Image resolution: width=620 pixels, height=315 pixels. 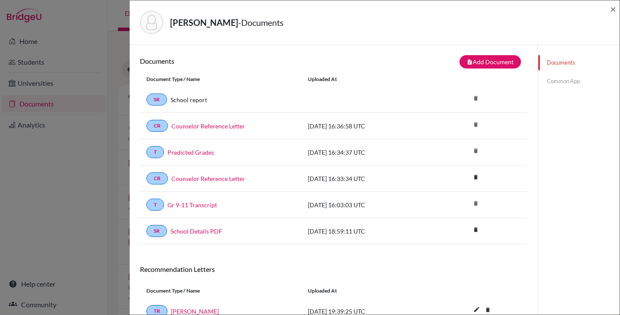 I want to click on a: Common App, so click(x=578, y=81).